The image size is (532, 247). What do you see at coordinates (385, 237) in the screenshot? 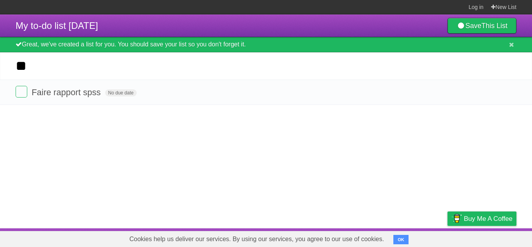
I see `a: Developers` at bounding box center [385, 237].